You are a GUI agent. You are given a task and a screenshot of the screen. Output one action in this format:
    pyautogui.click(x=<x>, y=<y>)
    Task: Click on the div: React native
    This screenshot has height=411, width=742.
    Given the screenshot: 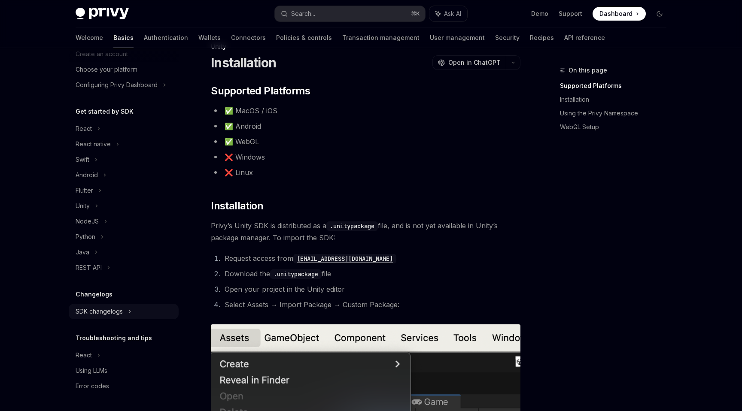 What is the action you would take?
    pyautogui.click(x=93, y=144)
    